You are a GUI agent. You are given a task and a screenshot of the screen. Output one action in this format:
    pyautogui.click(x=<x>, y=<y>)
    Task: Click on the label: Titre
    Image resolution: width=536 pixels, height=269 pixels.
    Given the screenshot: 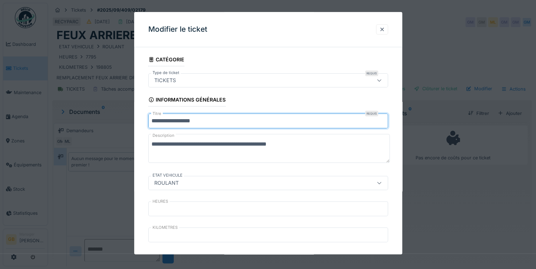 What is the action you would take?
    pyautogui.click(x=157, y=114)
    